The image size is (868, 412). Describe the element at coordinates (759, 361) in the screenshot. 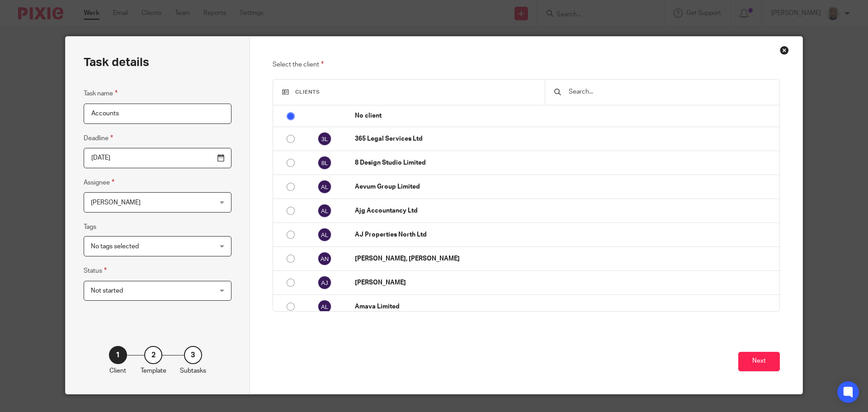

I see `button: Next` at that location.